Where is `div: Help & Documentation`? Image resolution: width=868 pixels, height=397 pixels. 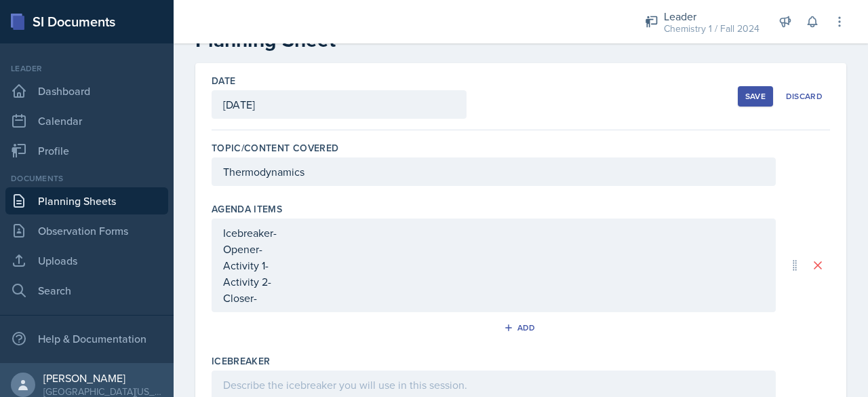 div: Help & Documentation is located at coordinates (87, 338).